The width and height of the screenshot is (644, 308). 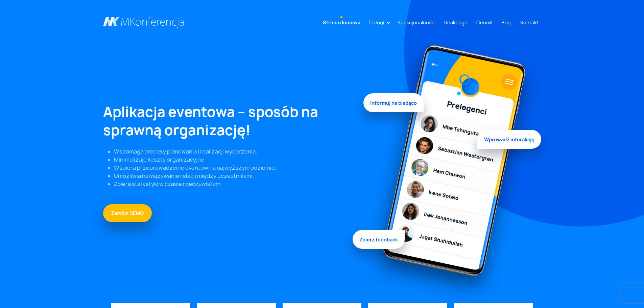 What do you see at coordinates (507, 22) in the screenshot?
I see `a: Blog` at bounding box center [507, 22].